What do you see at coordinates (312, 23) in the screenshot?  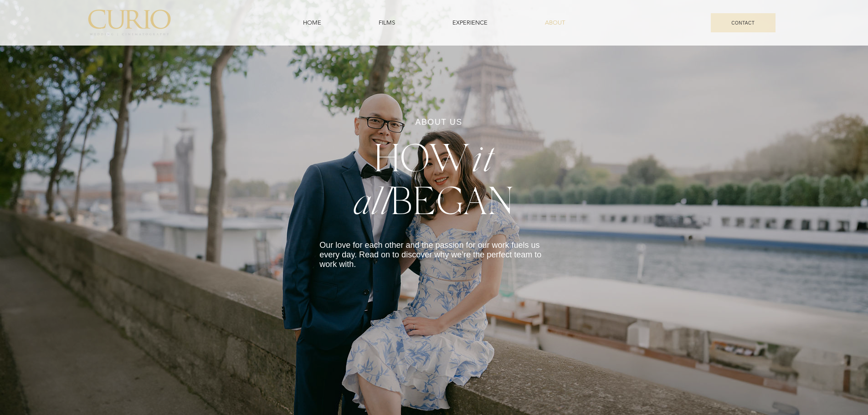 I see `a: HOME` at bounding box center [312, 23].